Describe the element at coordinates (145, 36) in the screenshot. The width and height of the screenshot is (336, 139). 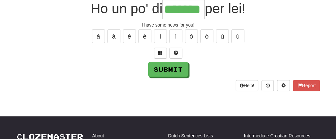
I see `button: é` at that location.